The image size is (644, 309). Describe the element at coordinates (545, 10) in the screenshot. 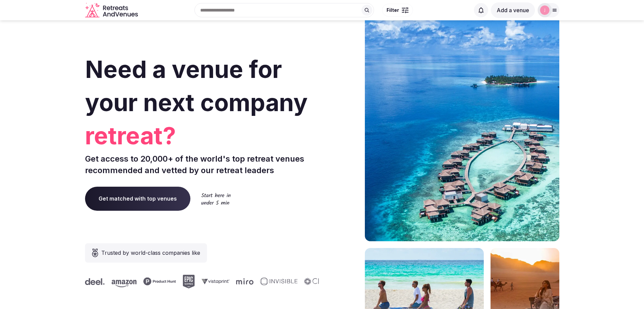

I see `img: jen-7867` at that location.